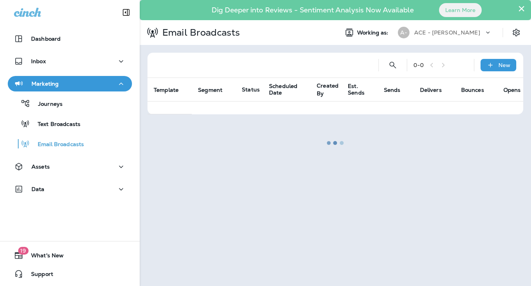 Image resolution: width=531 pixels, height=286 pixels. Describe the element at coordinates (70, 39) in the screenshot. I see `button: Dashboard` at that location.